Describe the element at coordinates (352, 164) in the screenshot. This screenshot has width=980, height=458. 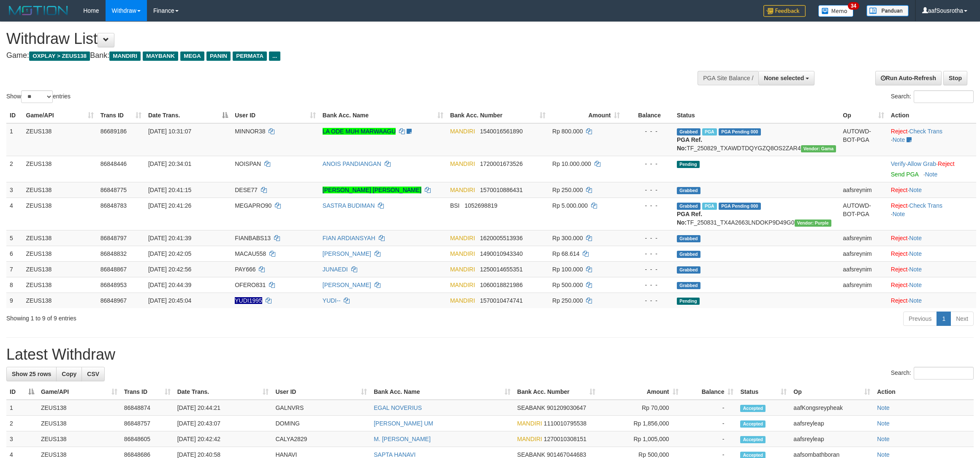
I see `a: ANOIS PANDIANGAN` at that location.